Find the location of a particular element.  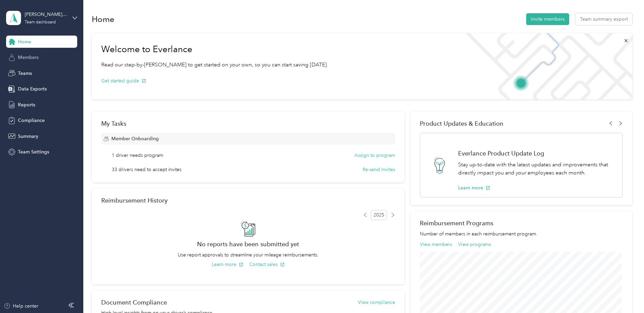

h2: Reimbursement History is located at coordinates (134, 200).